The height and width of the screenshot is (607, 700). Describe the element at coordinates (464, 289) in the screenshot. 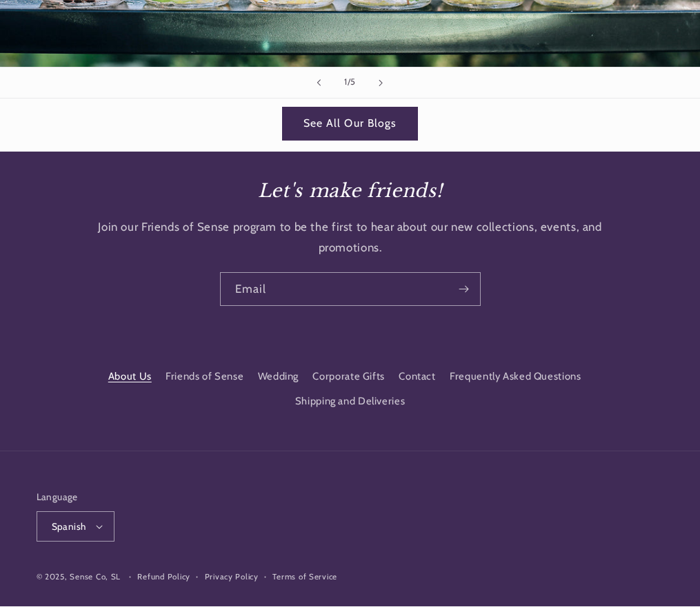

I see `button: Subscribe` at that location.